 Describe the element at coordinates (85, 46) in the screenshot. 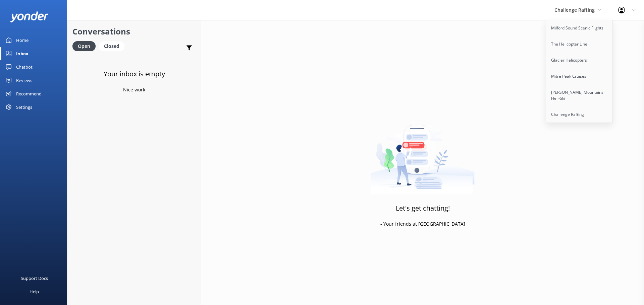

I see `a: Open` at that location.